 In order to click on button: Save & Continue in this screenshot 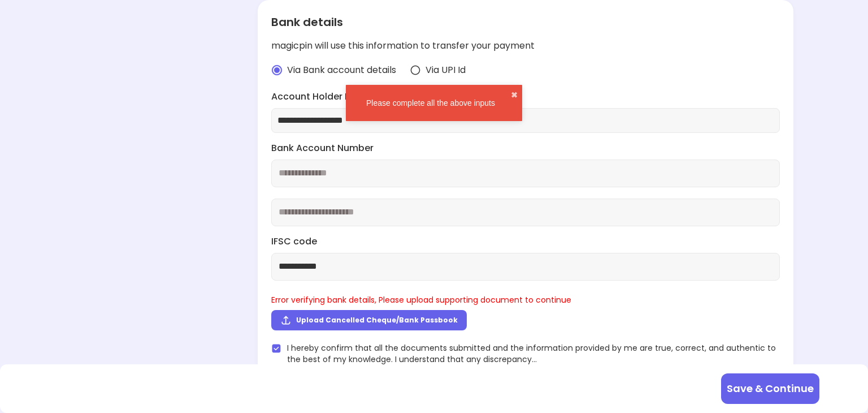, I will do `click(770, 389)`.